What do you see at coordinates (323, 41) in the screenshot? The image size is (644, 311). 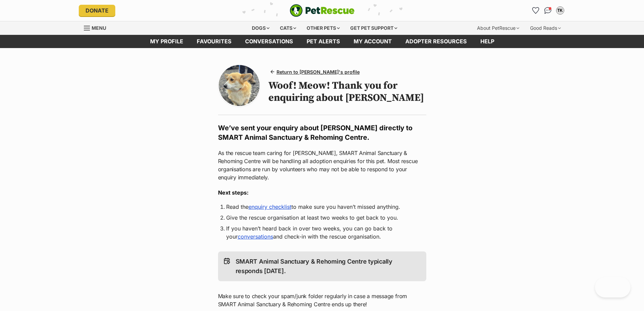 I see `a: Pet alerts` at bounding box center [323, 41].